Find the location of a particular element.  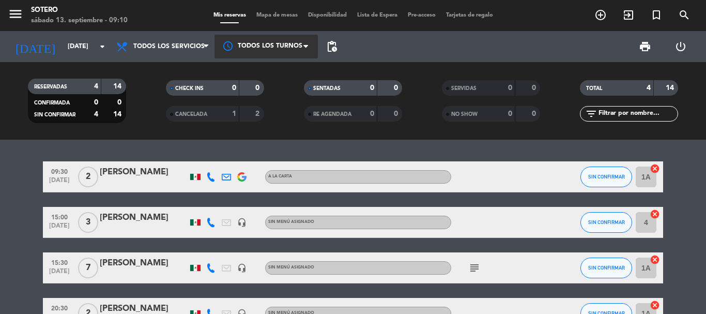

div: LOG OUT is located at coordinates (680, 46).